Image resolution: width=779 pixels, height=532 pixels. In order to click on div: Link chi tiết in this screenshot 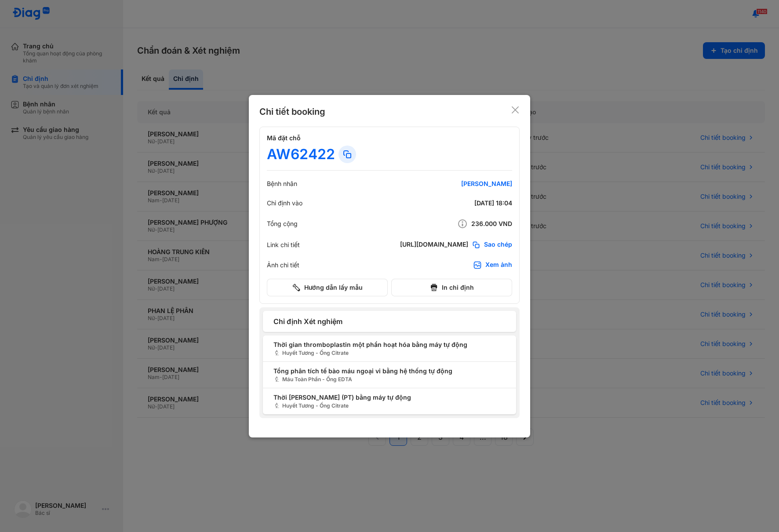, I will do `click(283, 245)`.